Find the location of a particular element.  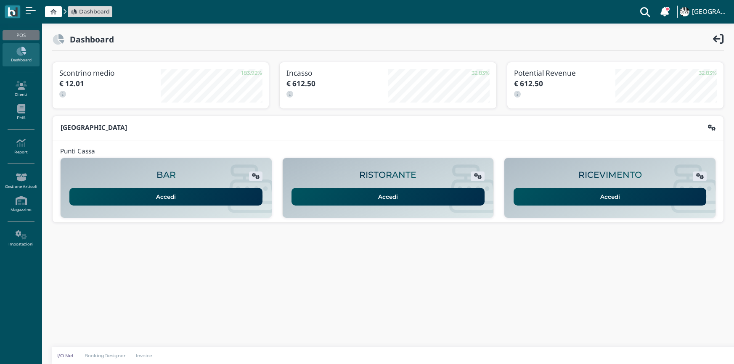

h3: Potential Revenue is located at coordinates (565, 73).